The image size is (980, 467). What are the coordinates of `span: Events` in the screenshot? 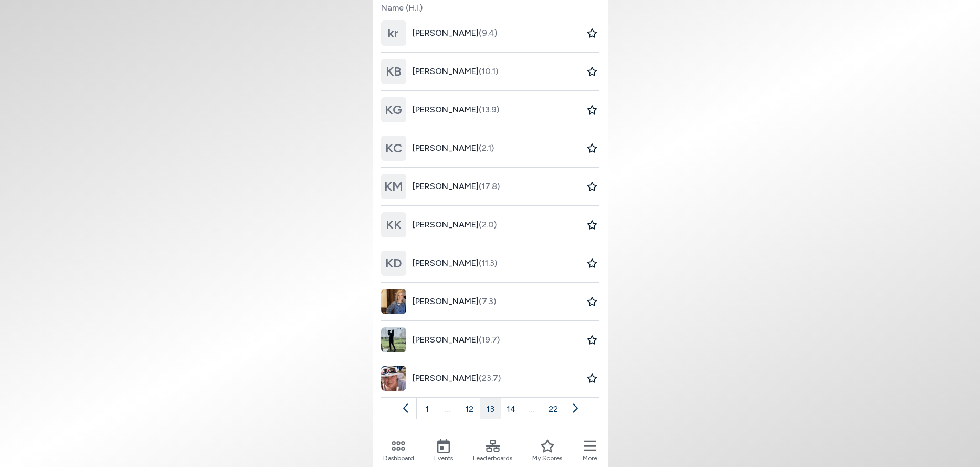 It's located at (443, 458).